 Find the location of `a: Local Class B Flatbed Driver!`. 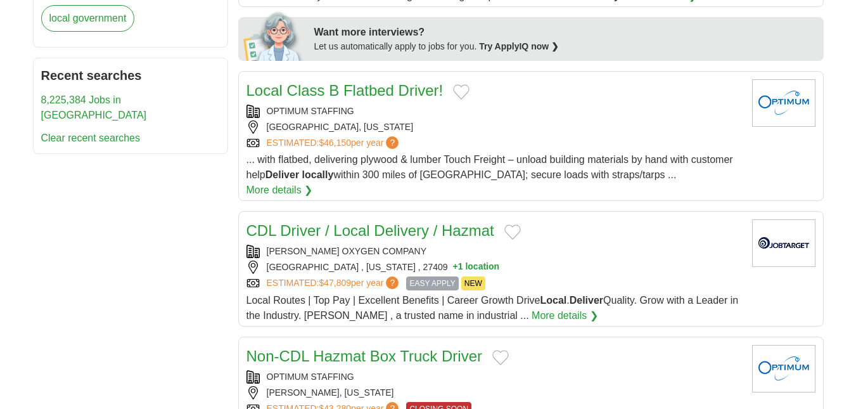

a: Local Class B Flatbed Driver! is located at coordinates (345, 90).